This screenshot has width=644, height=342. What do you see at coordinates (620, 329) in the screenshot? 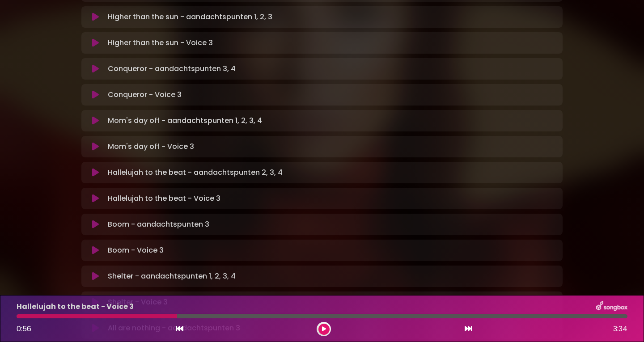
I see `span: 3:34` at bounding box center [620, 329].